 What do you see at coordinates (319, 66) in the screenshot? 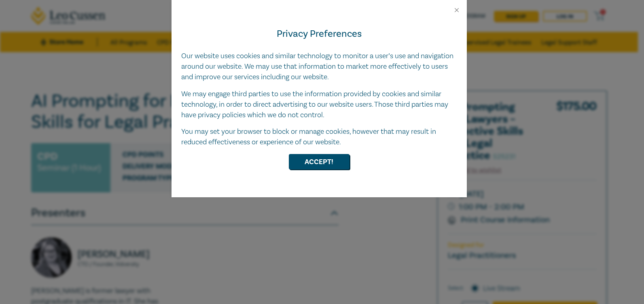
I see `p: Our website uses cookies and similar technology to monitor a user’s use and navigation around our...` at bounding box center [319, 66].